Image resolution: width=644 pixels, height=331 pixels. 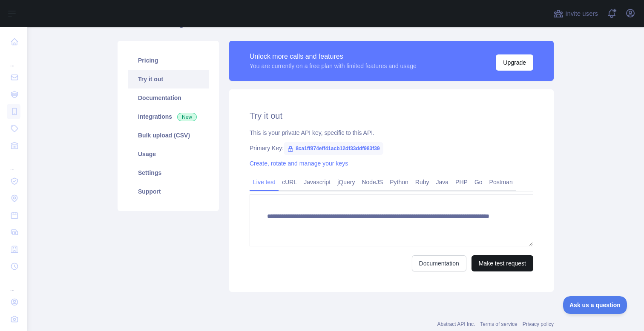 I want to click on a: PHP, so click(x=462, y=182).